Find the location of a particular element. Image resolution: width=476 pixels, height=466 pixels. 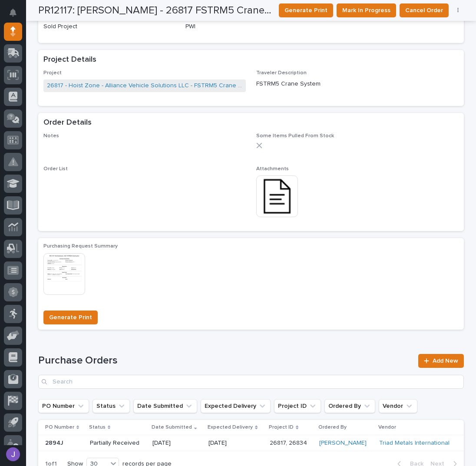

p: 2894J is located at coordinates (55, 442).